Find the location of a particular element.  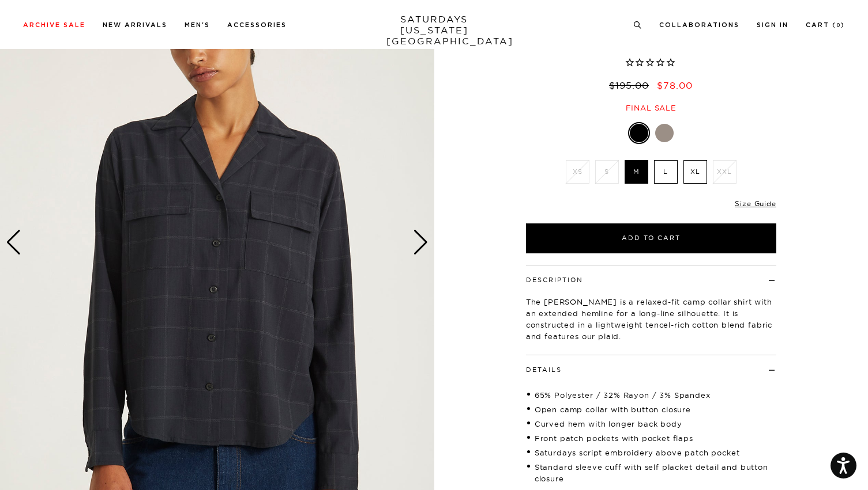

label: L is located at coordinates (665, 172).